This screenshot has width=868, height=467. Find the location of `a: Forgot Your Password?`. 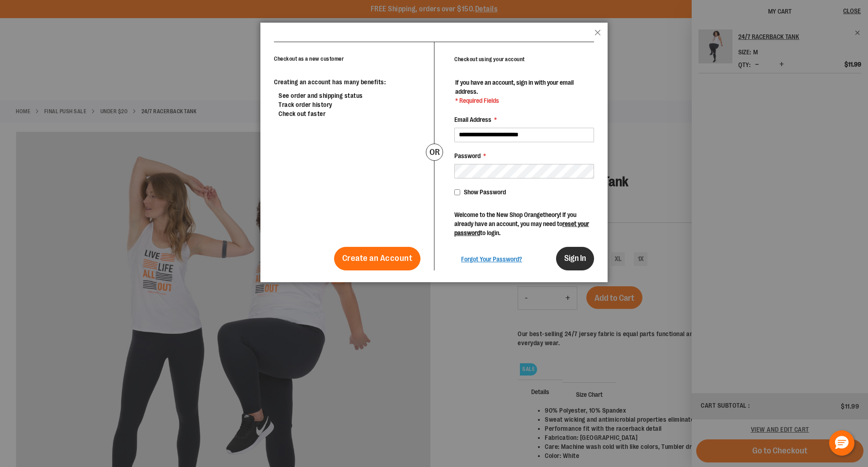

a: Forgot Your Password? is located at coordinates (491, 259).